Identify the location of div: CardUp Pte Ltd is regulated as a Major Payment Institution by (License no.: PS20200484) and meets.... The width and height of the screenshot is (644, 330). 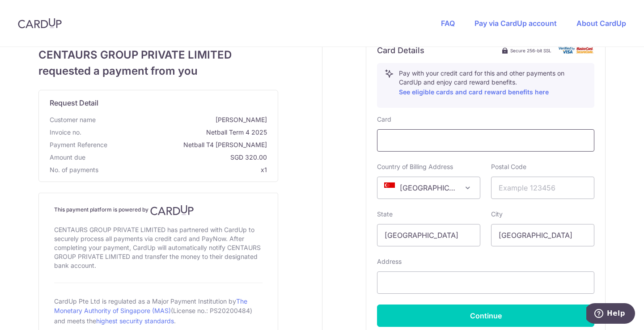
(158, 311).